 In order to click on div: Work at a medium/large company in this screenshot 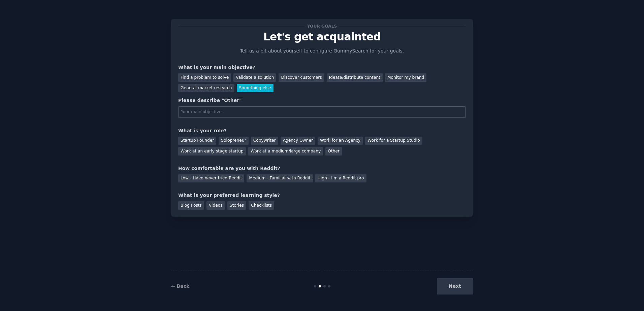, I will do `click(286, 151)`.